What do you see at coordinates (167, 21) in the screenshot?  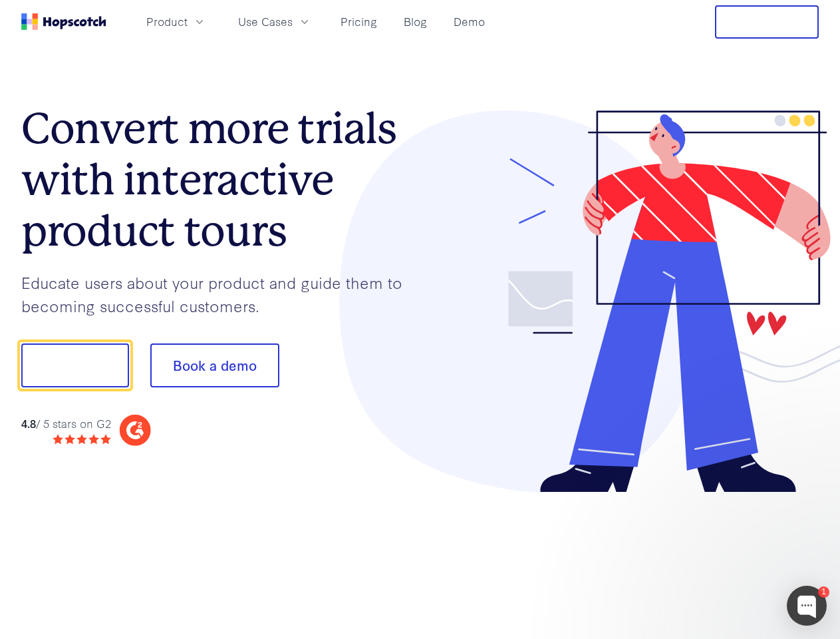 I see `span: Product` at bounding box center [167, 21].